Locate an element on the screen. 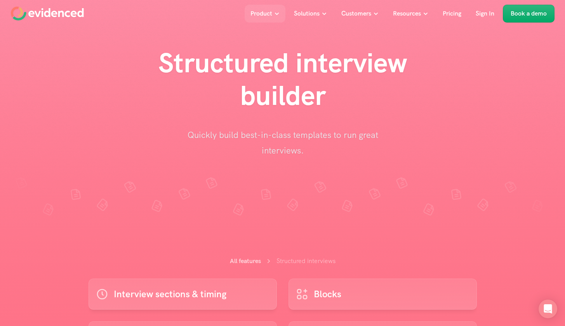 Image resolution: width=565 pixels, height=326 pixels. a: Blocks is located at coordinates (383, 294).